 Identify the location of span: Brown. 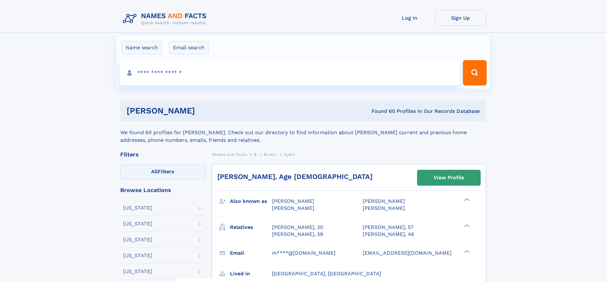
(270, 155).